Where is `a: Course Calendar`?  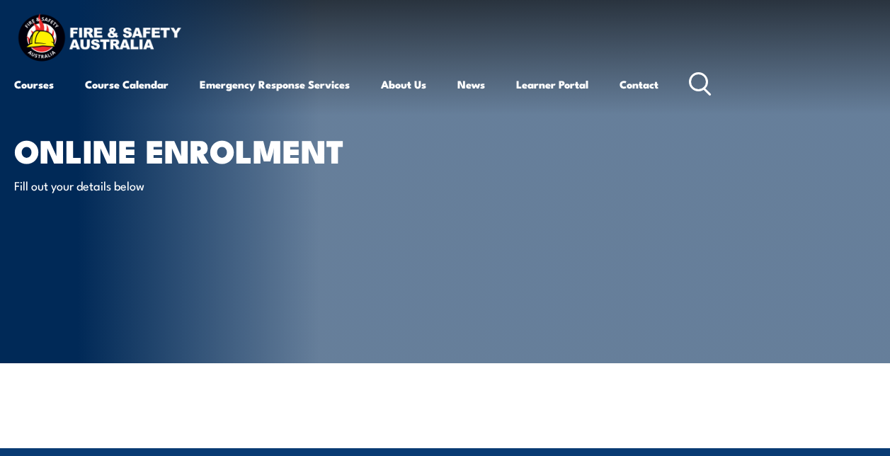
a: Course Calendar is located at coordinates (127, 84).